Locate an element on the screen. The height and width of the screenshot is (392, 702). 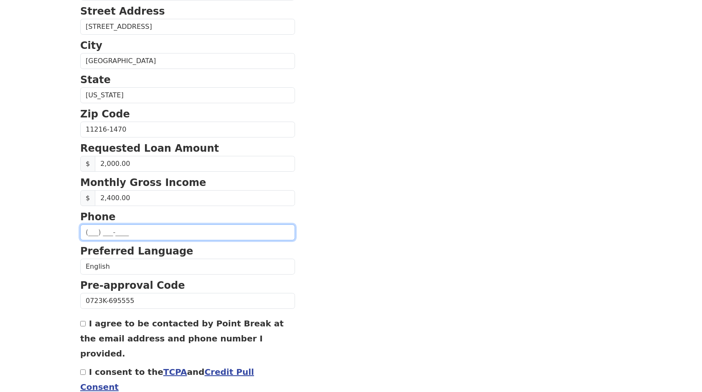
input: City is located at coordinates (188, 61).